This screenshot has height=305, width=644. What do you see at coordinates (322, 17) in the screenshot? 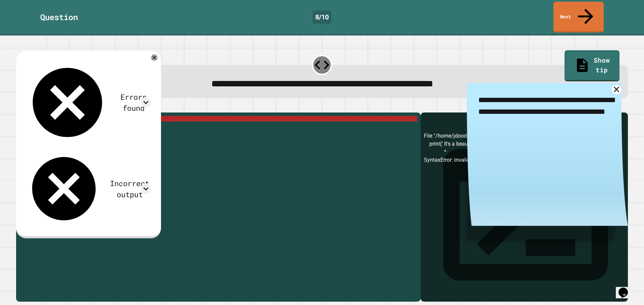
I see `div: 8 / 10` at bounding box center [322, 17].